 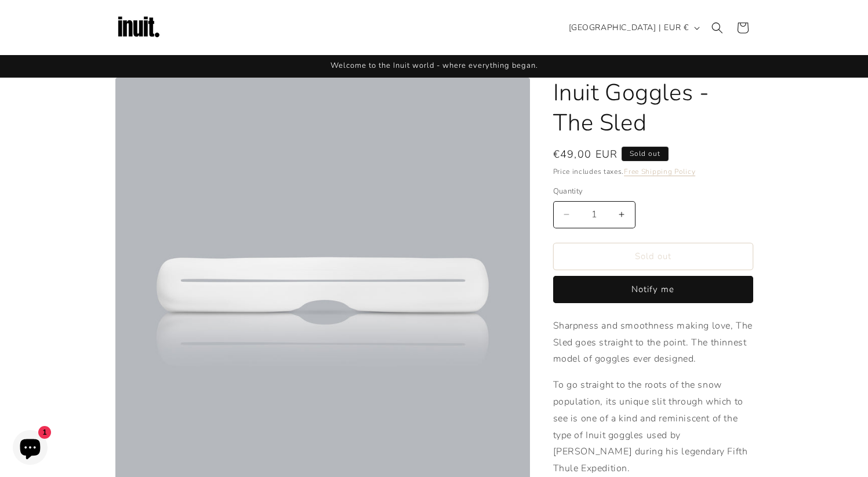 What do you see at coordinates (717, 28) in the screenshot?
I see `summary: Search` at bounding box center [717, 28].